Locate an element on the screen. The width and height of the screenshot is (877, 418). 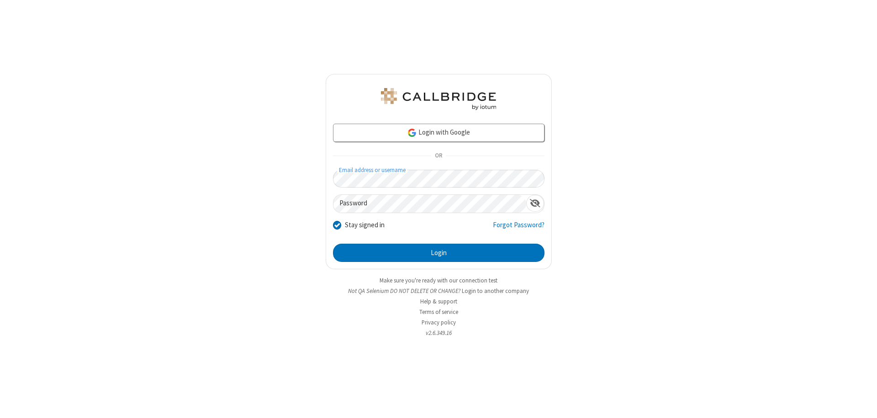
a: Help & support is located at coordinates (439, 302).